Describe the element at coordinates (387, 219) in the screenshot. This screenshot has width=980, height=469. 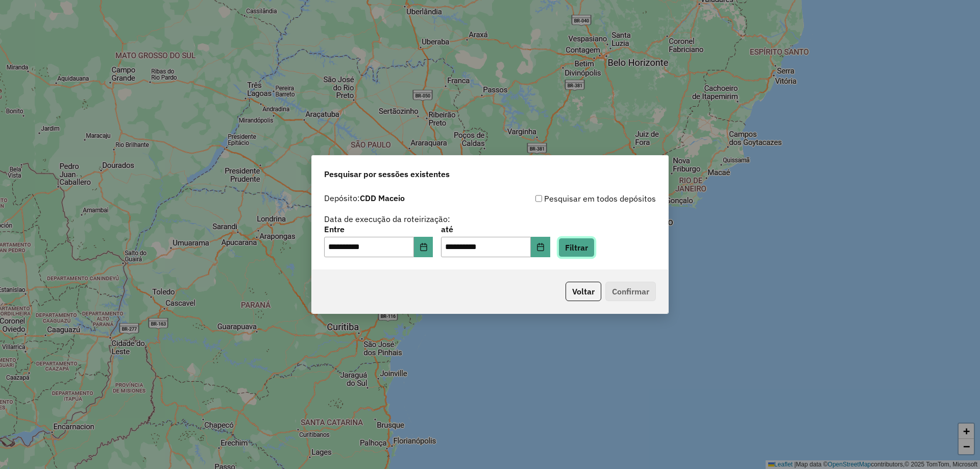
I see `label: Data de execução da roteirização:` at that location.